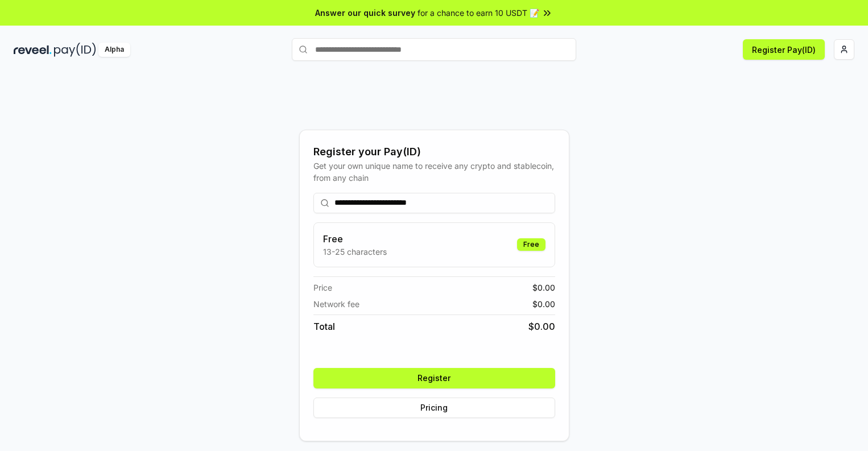 Image resolution: width=868 pixels, height=451 pixels. What do you see at coordinates (323, 287) in the screenshot?
I see `span: Price` at bounding box center [323, 287].